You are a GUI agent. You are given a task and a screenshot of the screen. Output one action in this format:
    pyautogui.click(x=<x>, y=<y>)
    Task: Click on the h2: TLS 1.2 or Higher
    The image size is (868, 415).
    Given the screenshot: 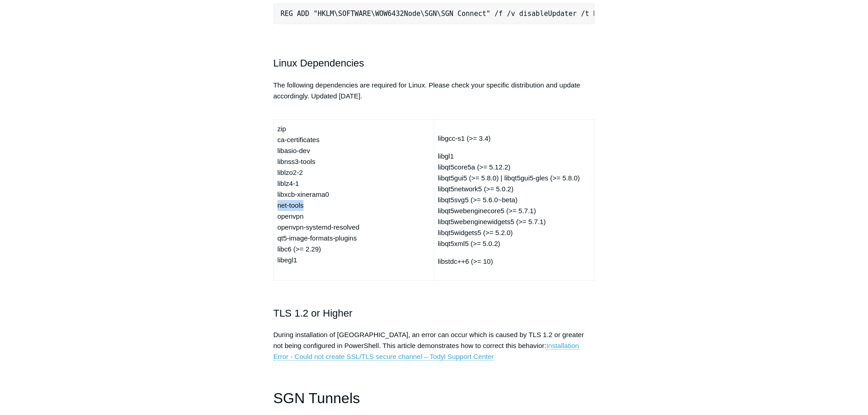 What is the action you would take?
    pyautogui.click(x=434, y=313)
    